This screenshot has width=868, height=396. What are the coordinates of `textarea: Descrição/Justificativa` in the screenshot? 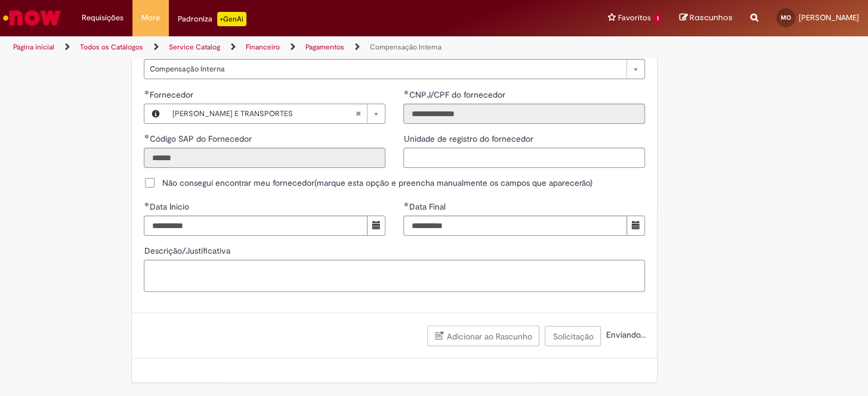 It's located at (395, 276).